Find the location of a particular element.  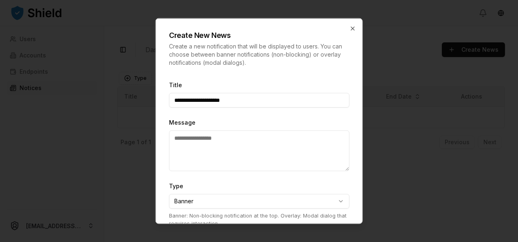

p: Banner: Non-blocking notification at the top. Overlay: Modal dialog that requires interaction. is located at coordinates (259, 220).